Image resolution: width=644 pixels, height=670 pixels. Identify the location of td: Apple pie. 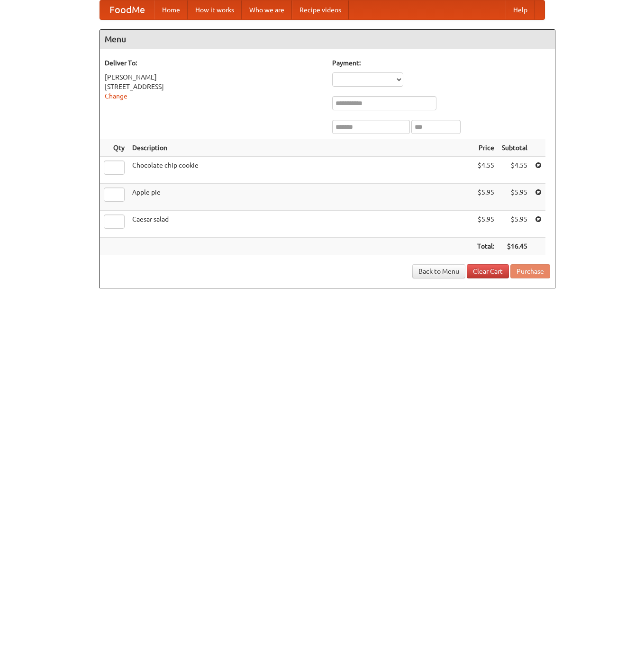
(301, 197).